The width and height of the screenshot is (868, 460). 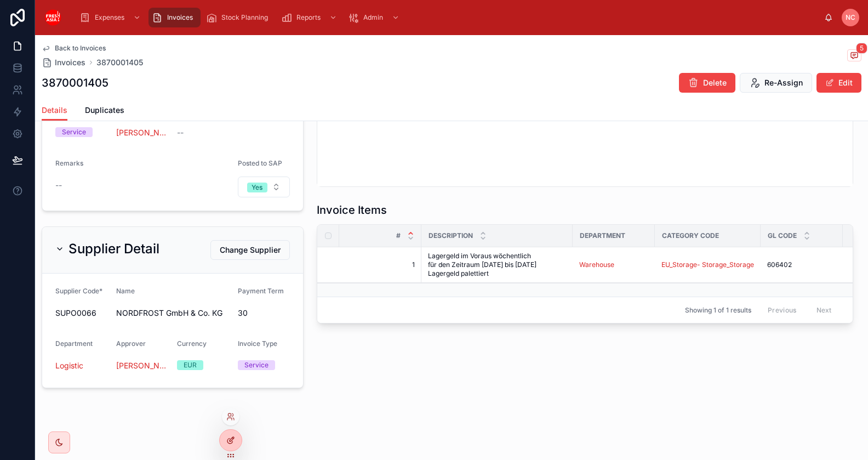 I want to click on a: Warehouse, so click(x=597, y=265).